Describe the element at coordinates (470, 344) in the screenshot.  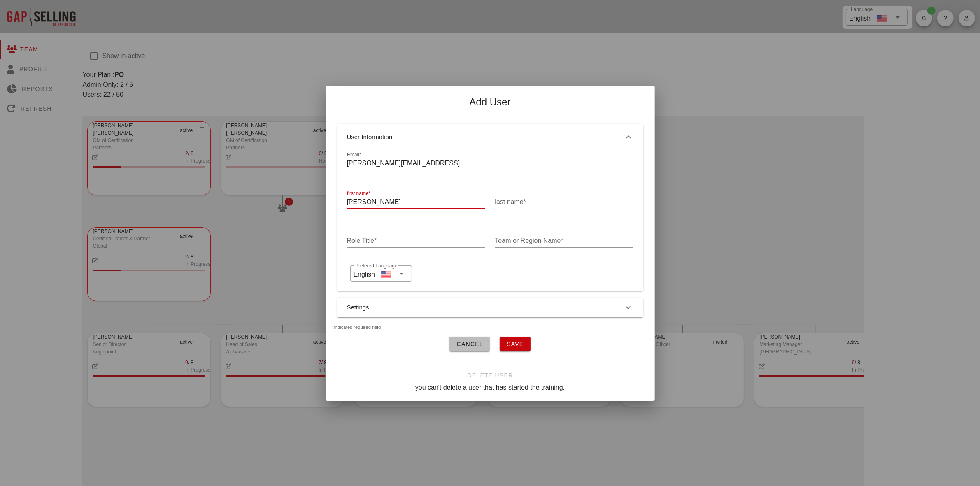
I see `span: Cancel` at that location.